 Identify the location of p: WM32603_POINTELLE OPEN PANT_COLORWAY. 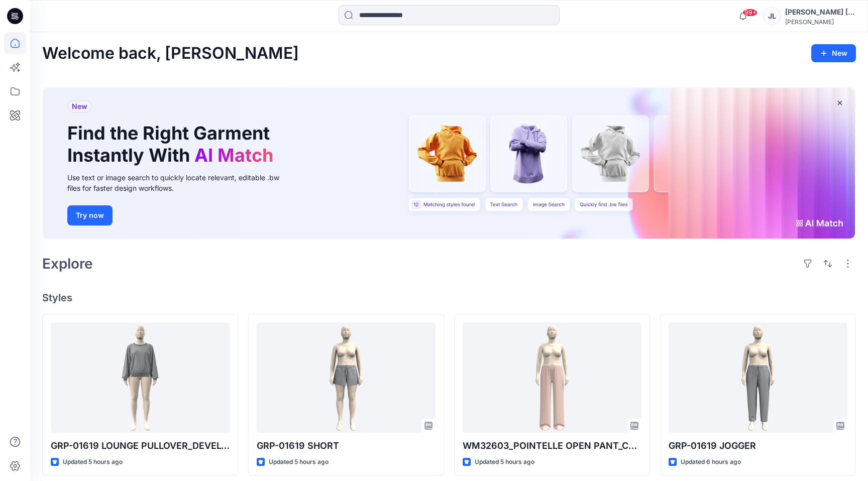
(552, 446).